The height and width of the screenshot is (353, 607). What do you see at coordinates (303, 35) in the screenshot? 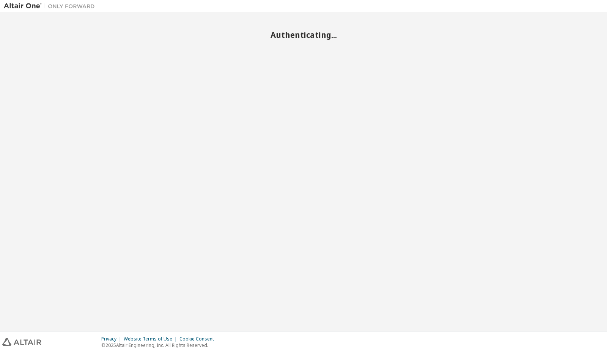
I see `h2: Authenticating...` at bounding box center [303, 35].